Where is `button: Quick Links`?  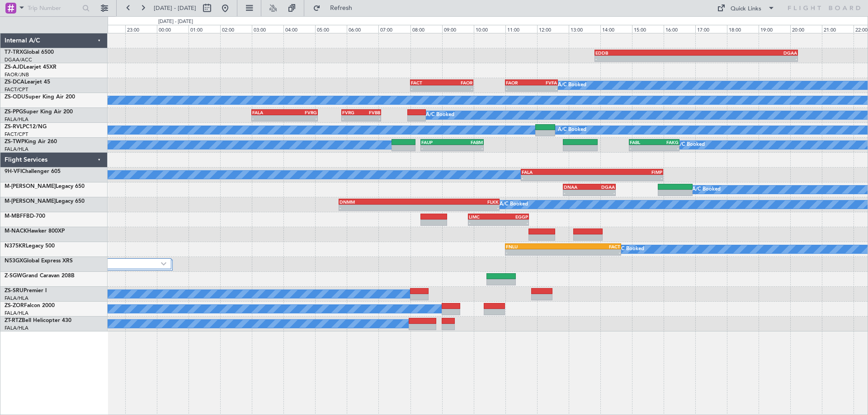 button: Quick Links is located at coordinates (746, 8).